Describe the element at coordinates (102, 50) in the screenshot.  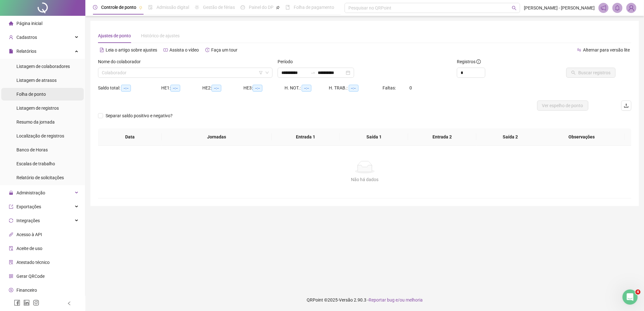
I see `span: file-text` at that location.